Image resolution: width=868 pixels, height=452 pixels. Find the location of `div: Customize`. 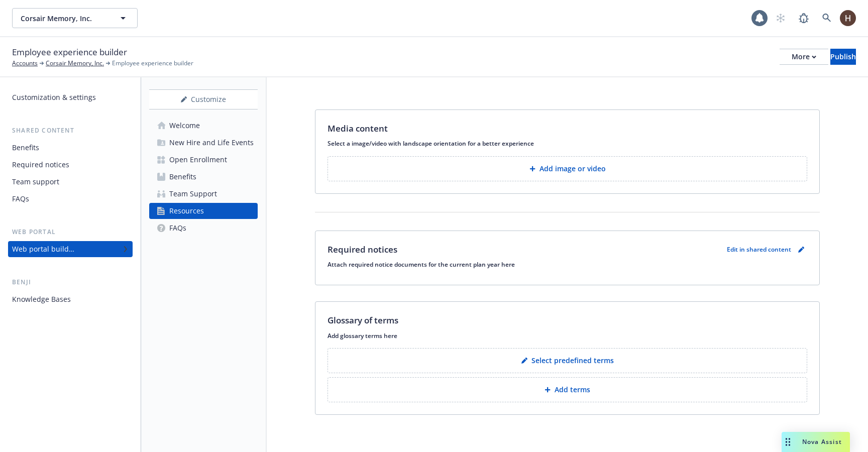

div: Customize is located at coordinates (203, 100).